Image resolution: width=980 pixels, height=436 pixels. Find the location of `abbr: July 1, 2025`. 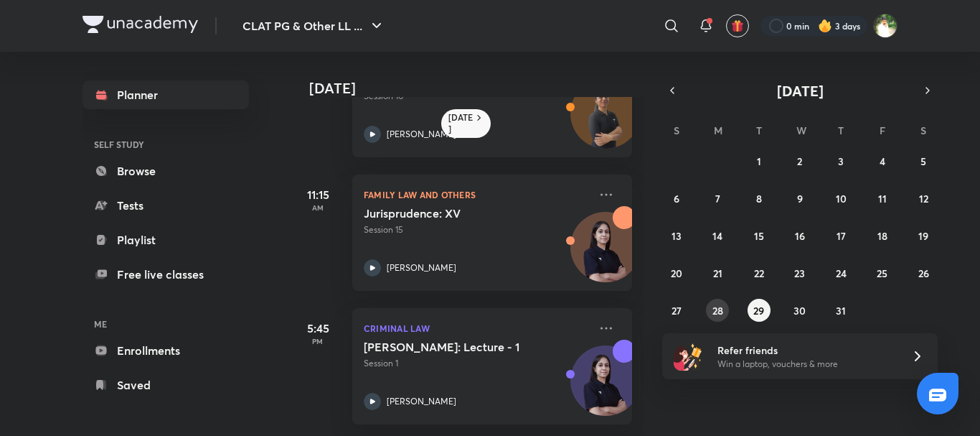

abbr: July 1, 2025 is located at coordinates (759, 161).